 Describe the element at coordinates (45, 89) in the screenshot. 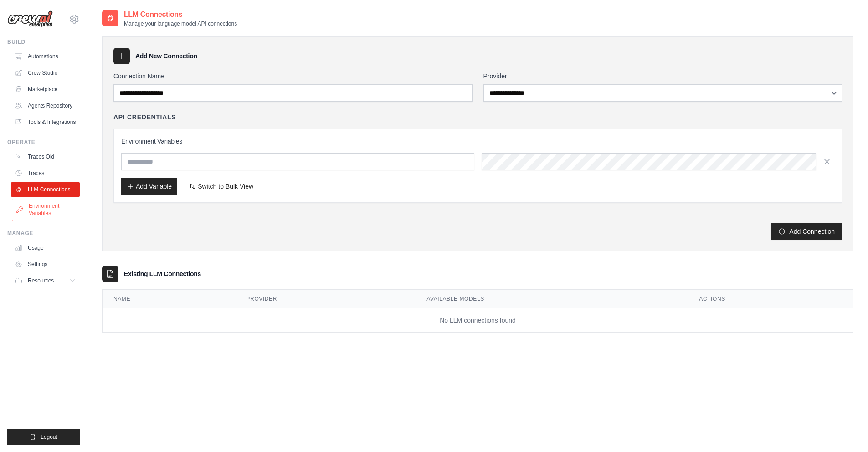

I see `a: Marketplace` at that location.